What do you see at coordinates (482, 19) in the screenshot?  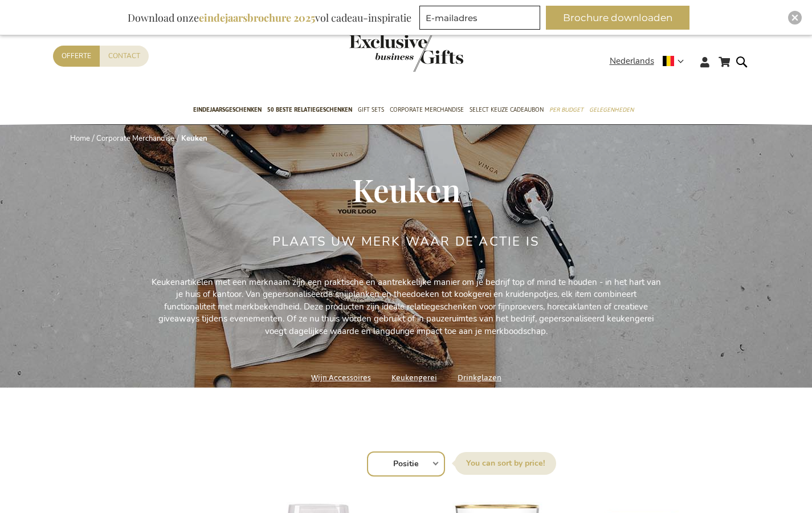 I see `form: marketing offers and promotions` at bounding box center [482, 19].